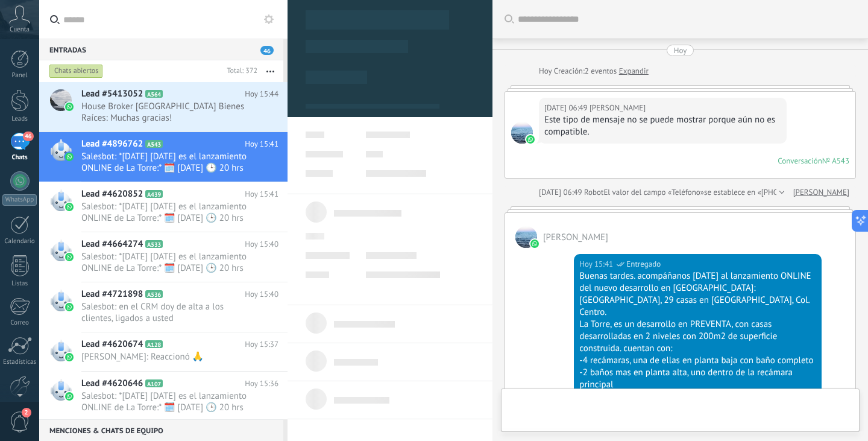 Image resolution: width=868 pixels, height=441 pixels. I want to click on span: 2, so click(26, 412).